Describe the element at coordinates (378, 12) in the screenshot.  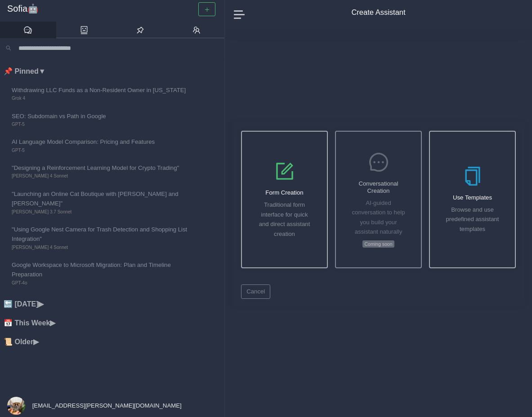
I see `h4: Create Assistant` at that location.